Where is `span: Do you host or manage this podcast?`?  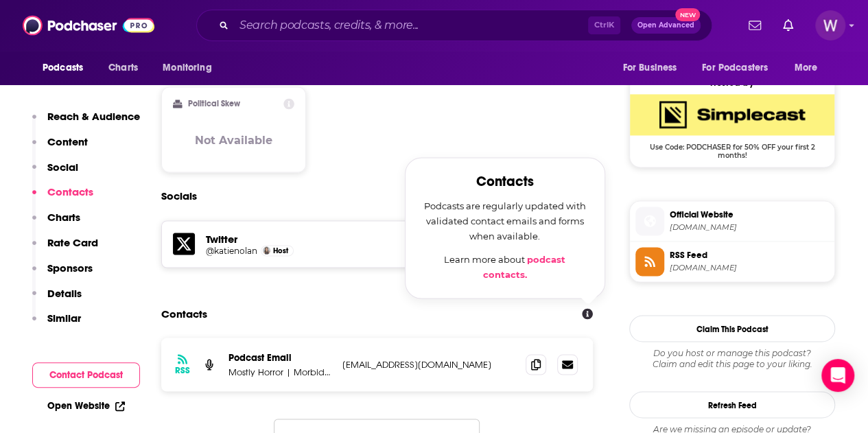 span: Do you host or manage this podcast? is located at coordinates (732, 353).